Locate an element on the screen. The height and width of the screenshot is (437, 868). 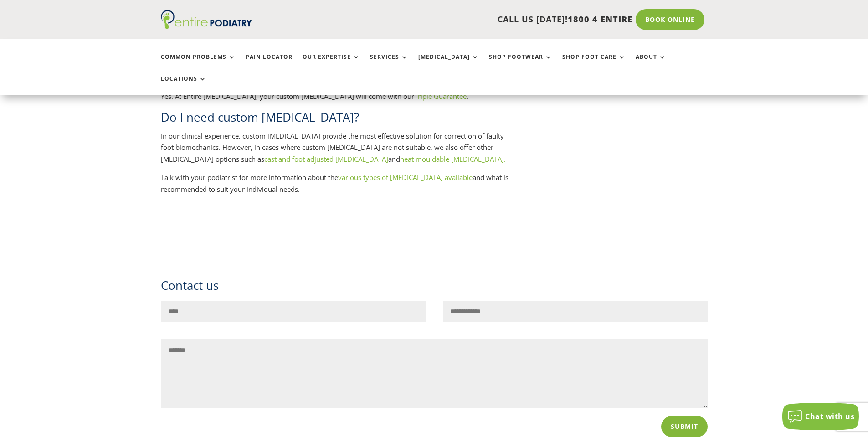
button: Submit is located at coordinates (685, 427).